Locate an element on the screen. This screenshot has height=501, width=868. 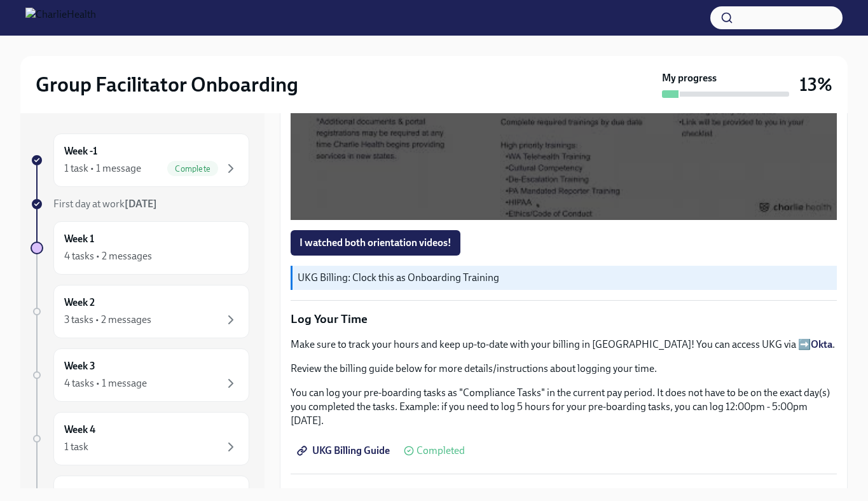
a: UKG Billing Guide is located at coordinates (344, 451).